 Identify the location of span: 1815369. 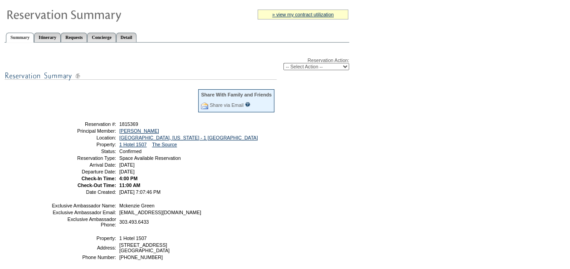
(129, 124).